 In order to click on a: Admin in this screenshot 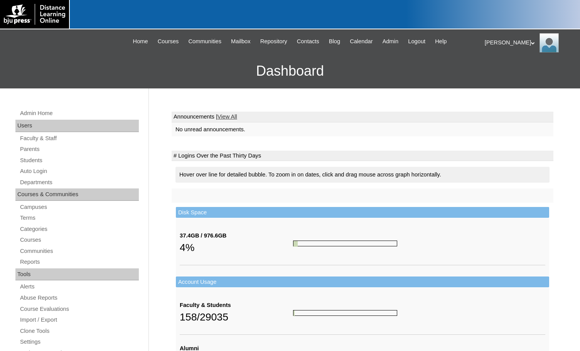, I will do `click(391, 41)`.